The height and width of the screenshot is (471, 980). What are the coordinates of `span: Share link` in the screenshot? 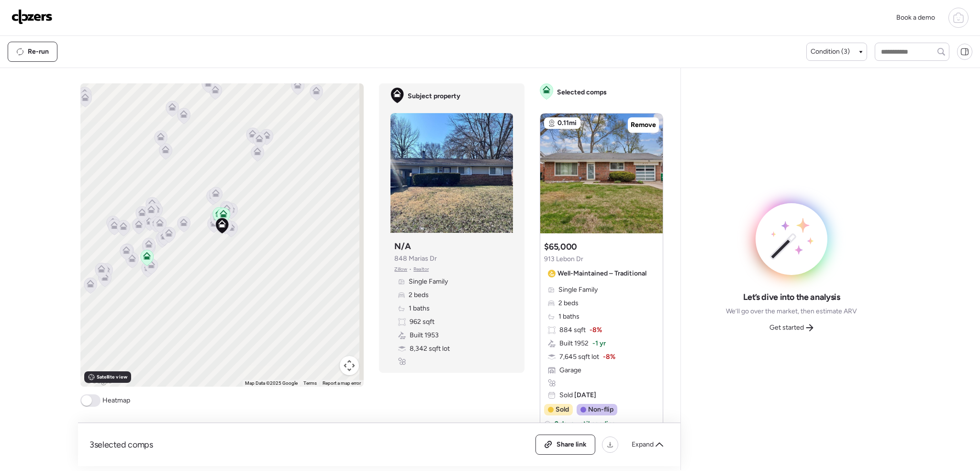 It's located at (571, 444).